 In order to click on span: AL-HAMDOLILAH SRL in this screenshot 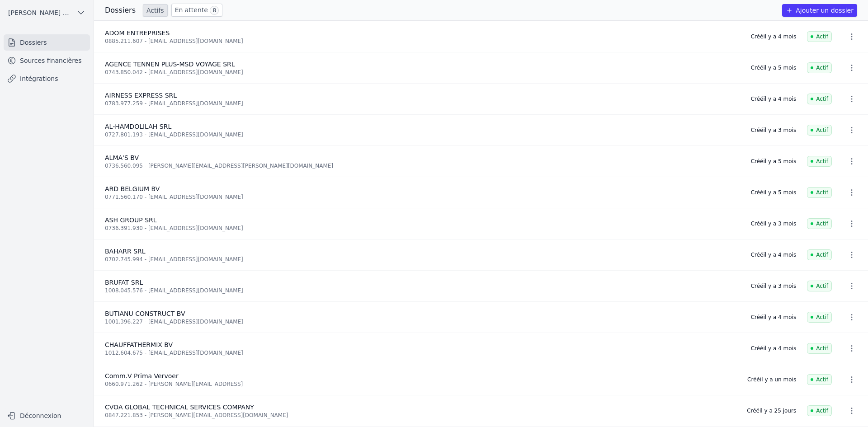, I will do `click(138, 127)`.